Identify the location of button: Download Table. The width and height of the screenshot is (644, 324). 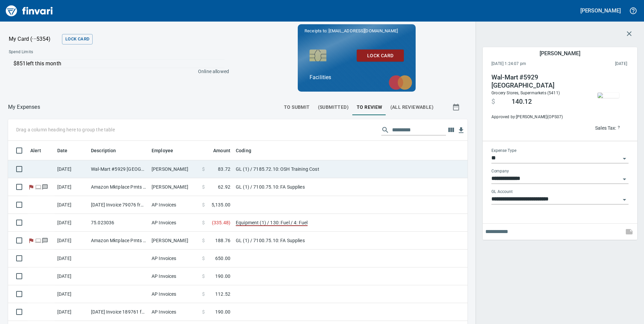
(461, 130).